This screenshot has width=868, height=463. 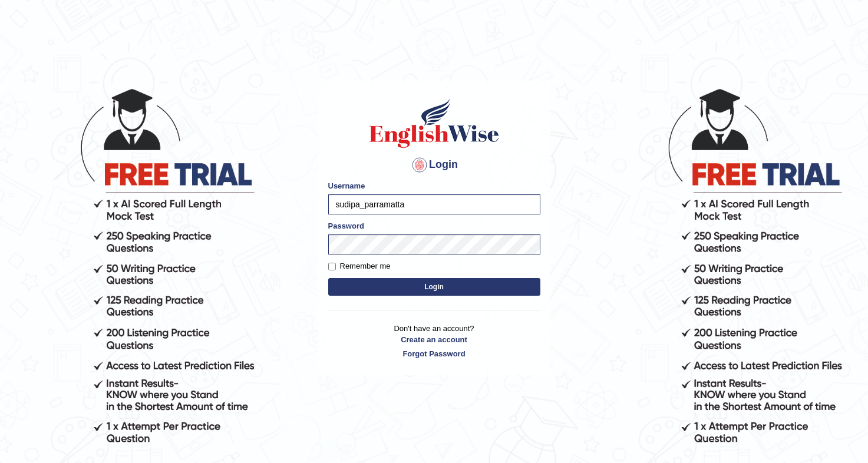 I want to click on label: Remember me, so click(x=359, y=266).